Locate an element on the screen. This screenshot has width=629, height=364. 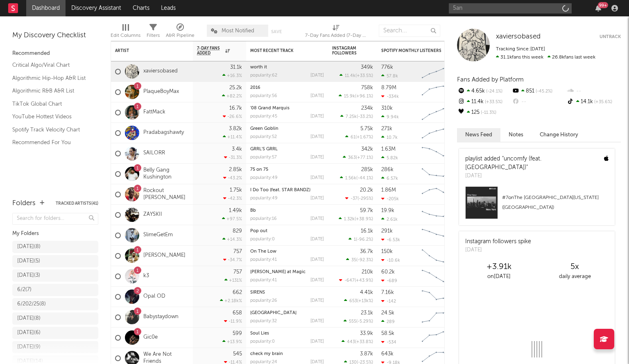
div: Green Goblin is located at coordinates (287, 129).